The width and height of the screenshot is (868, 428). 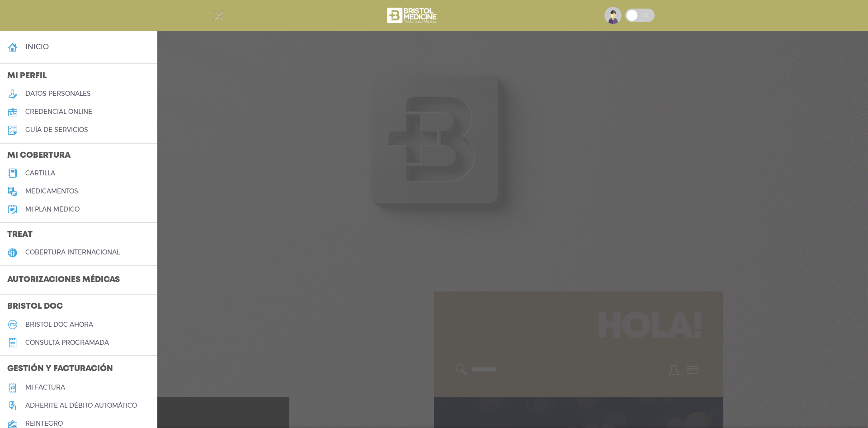 What do you see at coordinates (40, 173) in the screenshot?
I see `h5: cartilla` at bounding box center [40, 173].